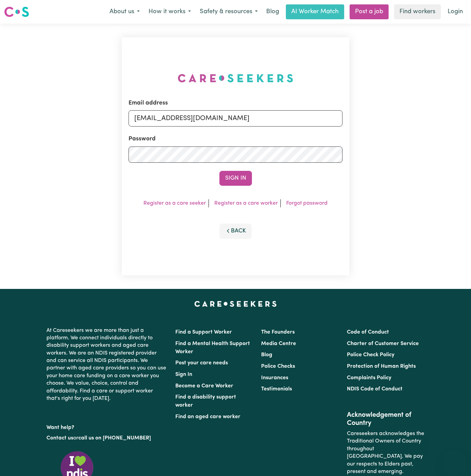  Describe the element at coordinates (455, 12) in the screenshot. I see `a: Login` at that location.